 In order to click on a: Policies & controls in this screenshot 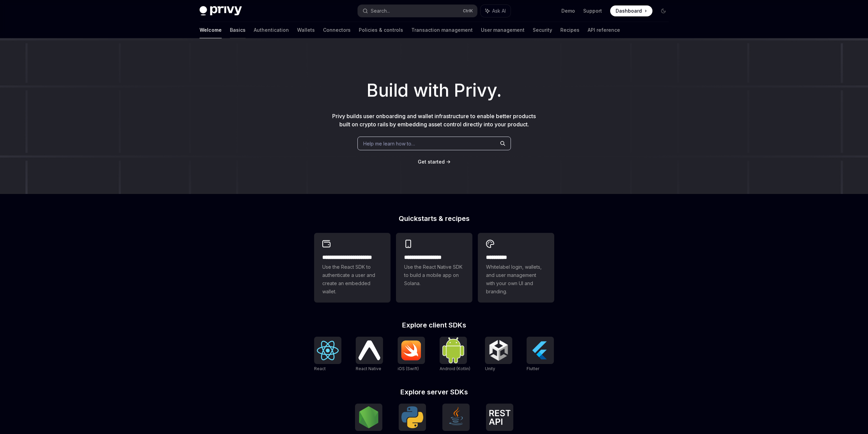, I will do `click(381, 30)`.